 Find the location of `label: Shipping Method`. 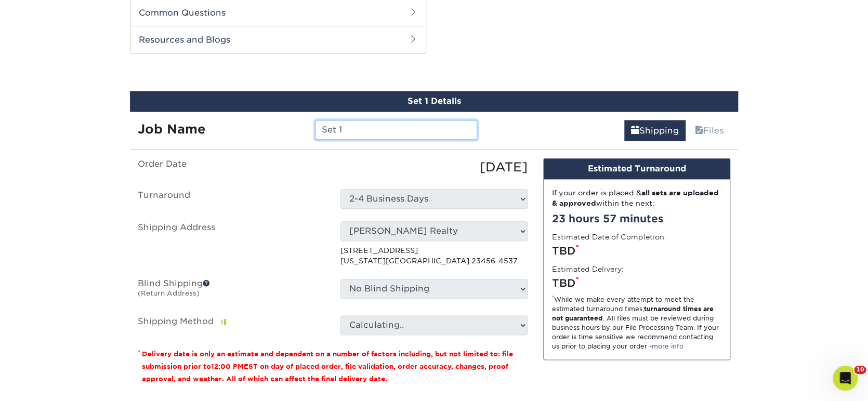

label: Shipping Method is located at coordinates (231, 325).